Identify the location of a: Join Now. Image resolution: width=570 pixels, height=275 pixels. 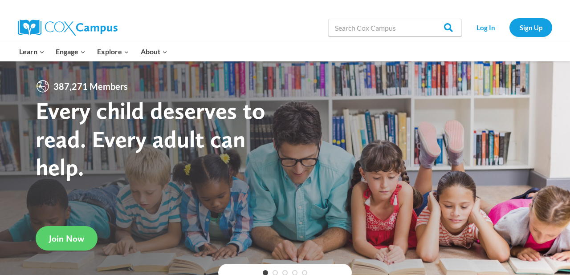
(66, 238).